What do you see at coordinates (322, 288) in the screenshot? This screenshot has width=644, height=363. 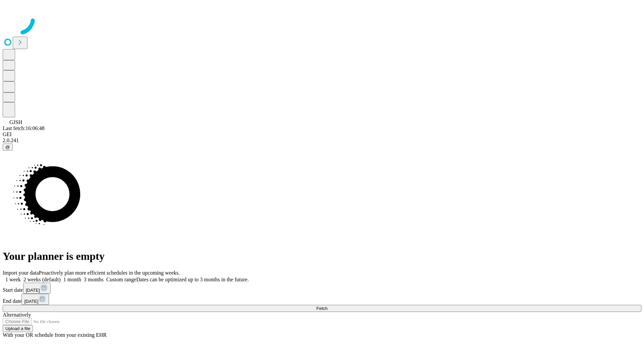 I see `div: Start date` at bounding box center [322, 288].